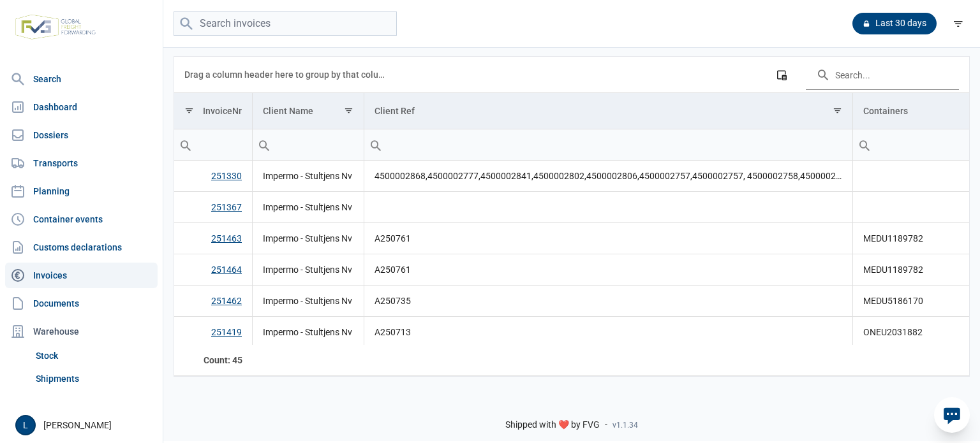 The width and height of the screenshot is (980, 443). Describe the element at coordinates (213, 360) in the screenshot. I see `div: InvoiceNr Count: 45` at that location.